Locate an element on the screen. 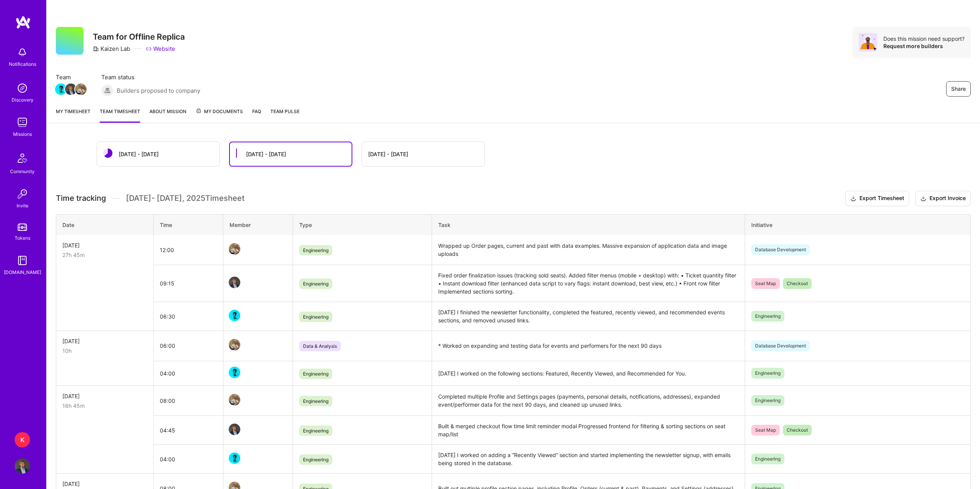 Image resolution: width=980 pixels, height=489 pixels. th: Task is located at coordinates (588, 225).